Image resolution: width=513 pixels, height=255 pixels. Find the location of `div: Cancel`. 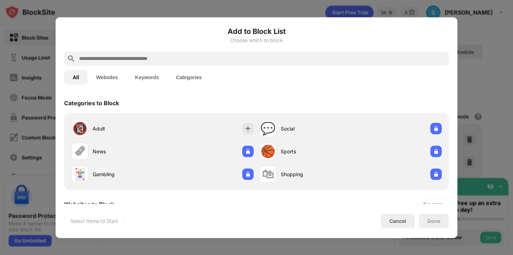

div: Cancel is located at coordinates (398, 221).